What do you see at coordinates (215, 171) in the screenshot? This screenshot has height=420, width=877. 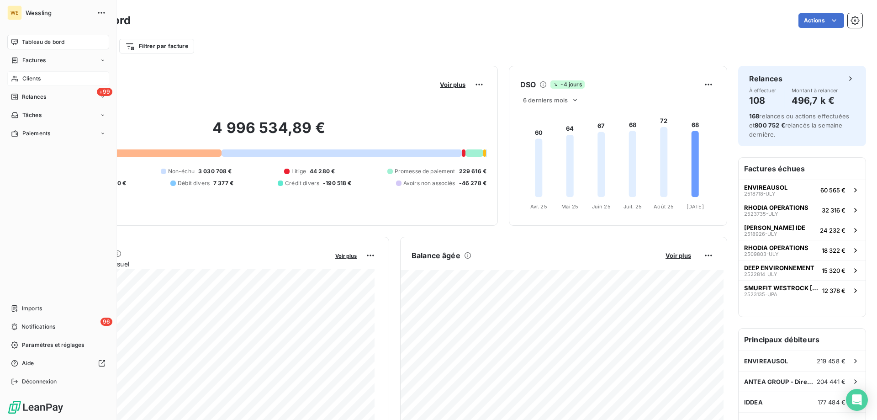 I see `span: 3 030 708 €` at bounding box center [215, 171].